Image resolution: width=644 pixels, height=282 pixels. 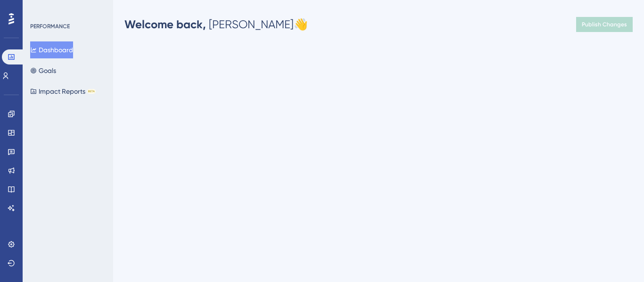 What do you see at coordinates (91, 91) in the screenshot?
I see `div: BETA` at bounding box center [91, 91].